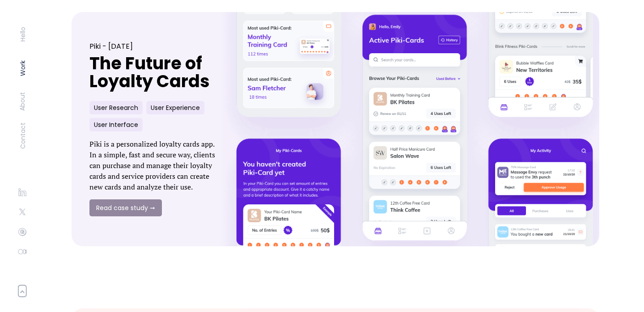  Describe the element at coordinates (22, 34) in the screenshot. I see `a: Hello` at that location.